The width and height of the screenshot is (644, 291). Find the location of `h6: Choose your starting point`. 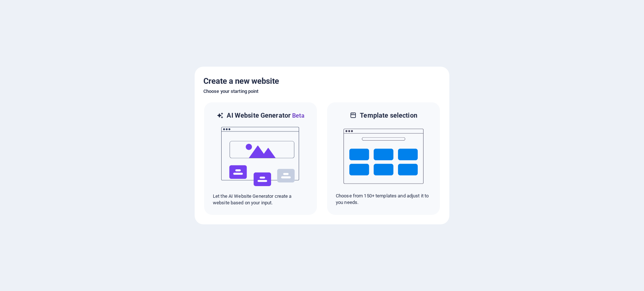

h6: Choose your starting point is located at coordinates (322, 91).